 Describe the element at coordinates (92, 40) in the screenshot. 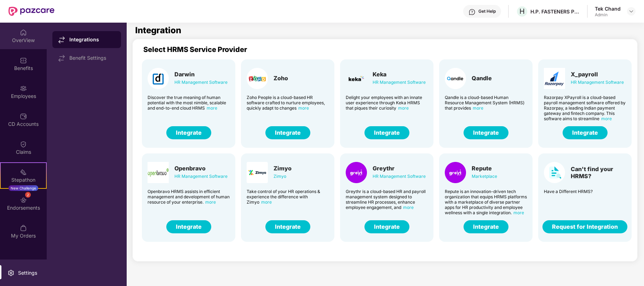

I see `div: Integrations` at that location.